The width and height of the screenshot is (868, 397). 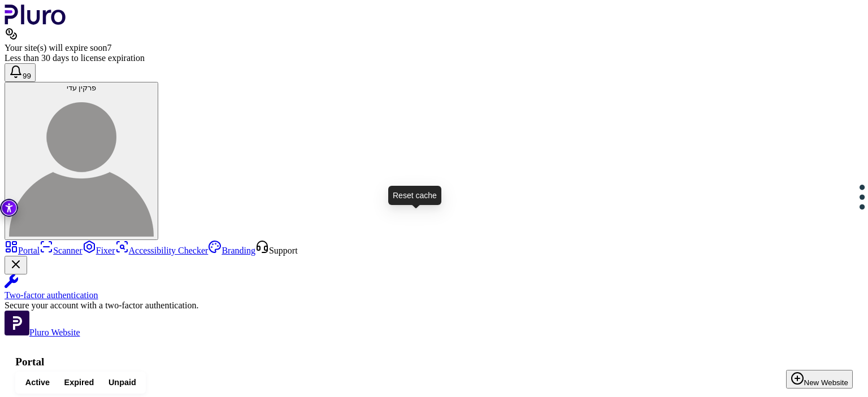 What do you see at coordinates (819, 379) in the screenshot?
I see `button: New Website` at bounding box center [819, 379].